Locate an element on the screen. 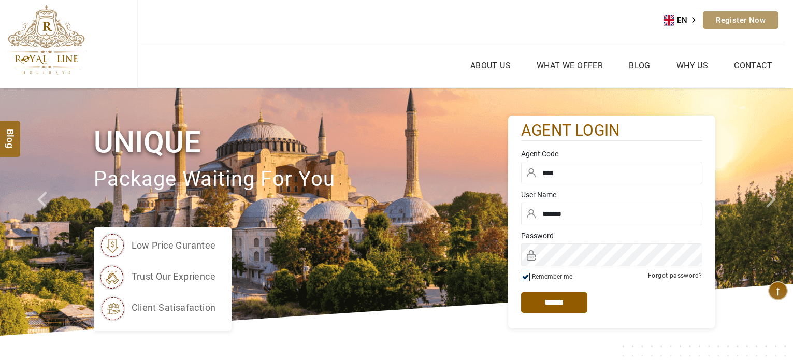 The image size is (793, 360). aside: Language selected: English is located at coordinates (683, 20).